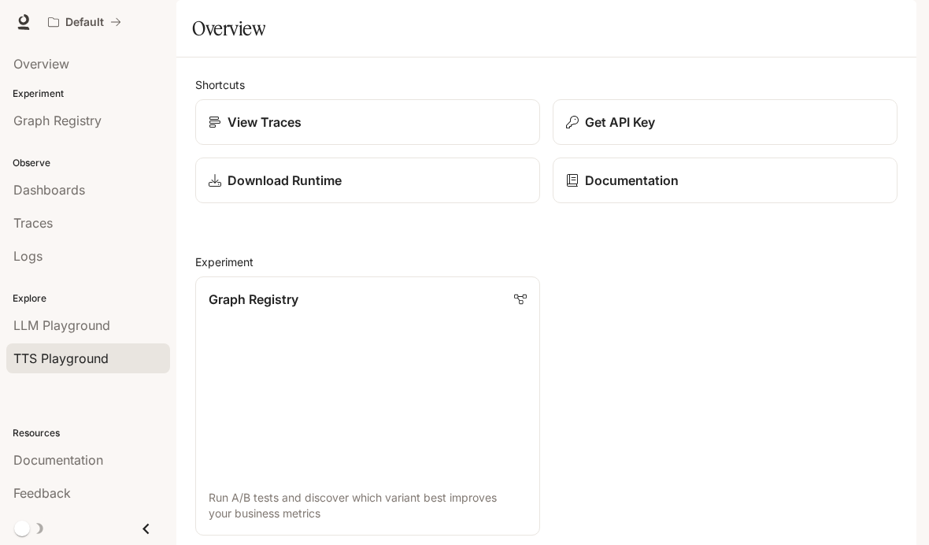  Describe the element at coordinates (631, 180) in the screenshot. I see `p: Documentation` at that location.